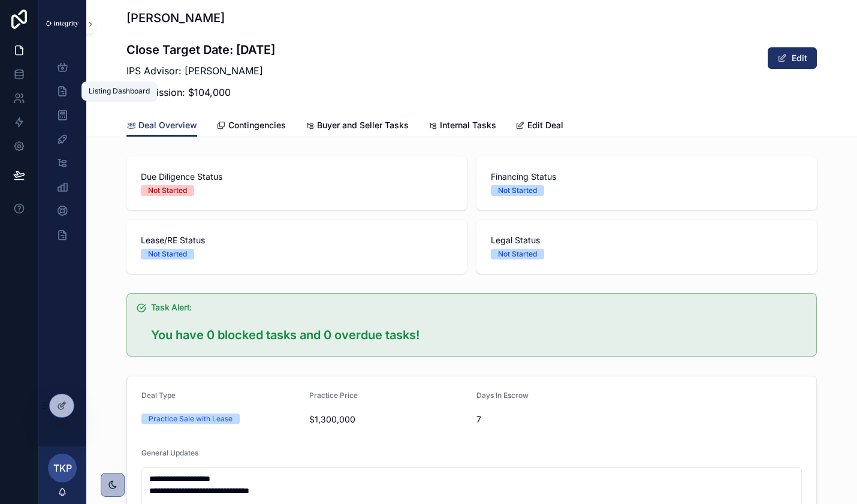 The height and width of the screenshot is (504, 857). Describe the element at coordinates (257, 126) in the screenshot. I see `span: Contingencies` at that location.